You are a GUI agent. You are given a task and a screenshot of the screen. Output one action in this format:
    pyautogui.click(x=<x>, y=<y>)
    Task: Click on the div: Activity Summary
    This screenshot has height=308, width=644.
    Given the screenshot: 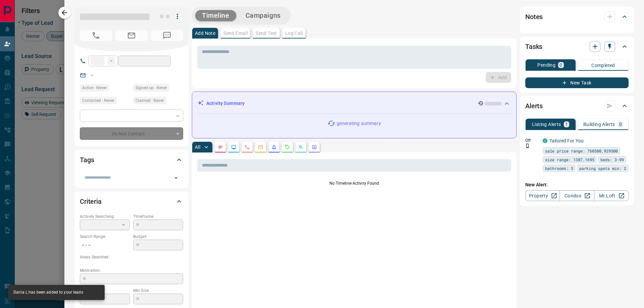 What is the action you would take?
    pyautogui.click(x=354, y=104)
    